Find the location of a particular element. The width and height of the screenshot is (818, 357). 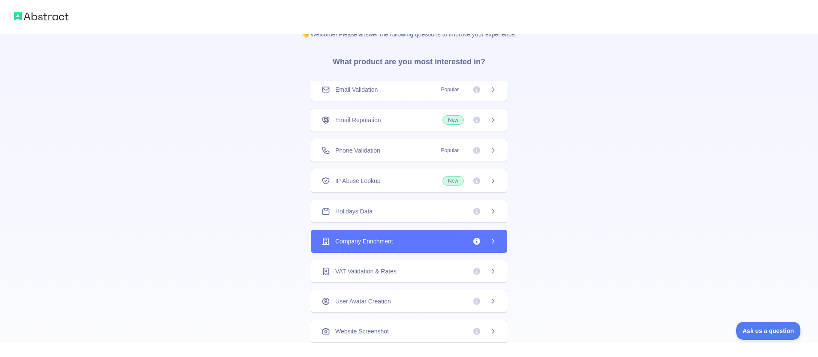

span: Phone Validation is located at coordinates (358, 151).